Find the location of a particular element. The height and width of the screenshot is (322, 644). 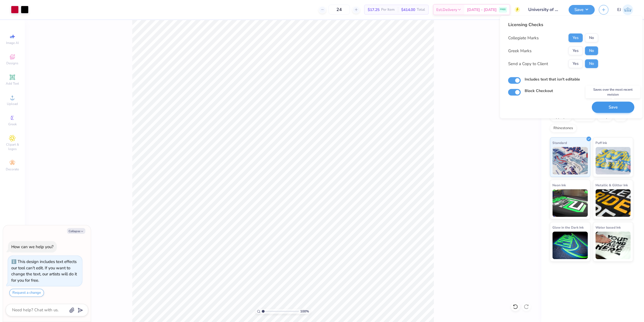

div: This design includes text effects our tool can't edit. If you want to change the text, our artist... is located at coordinates (44, 271).